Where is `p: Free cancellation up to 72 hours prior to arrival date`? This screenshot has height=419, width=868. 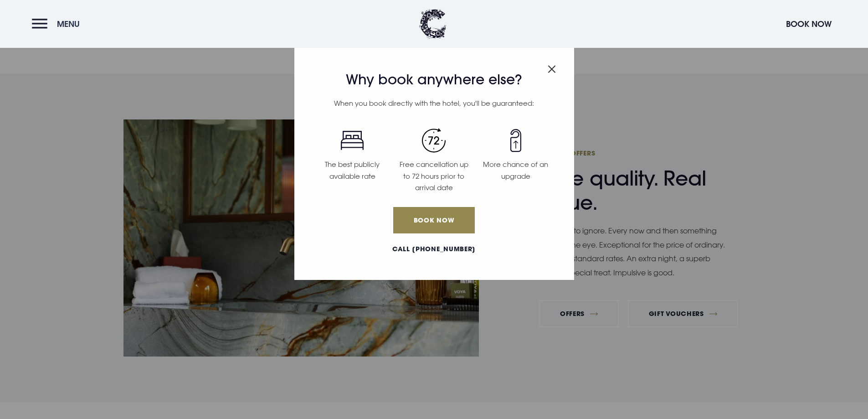 p: Free cancellation up to 72 hours prior to arrival date is located at coordinates (433, 176).